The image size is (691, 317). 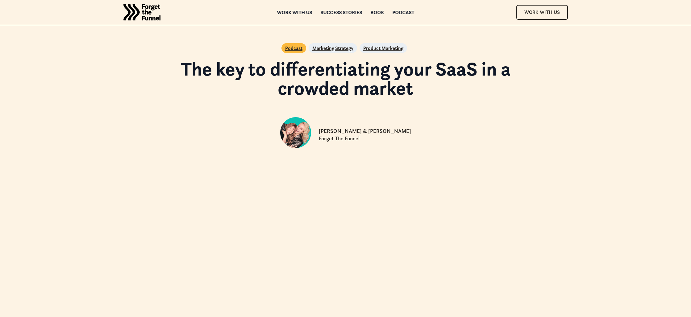 What do you see at coordinates (333, 48) in the screenshot?
I see `a: Marketing Strategy` at bounding box center [333, 48].